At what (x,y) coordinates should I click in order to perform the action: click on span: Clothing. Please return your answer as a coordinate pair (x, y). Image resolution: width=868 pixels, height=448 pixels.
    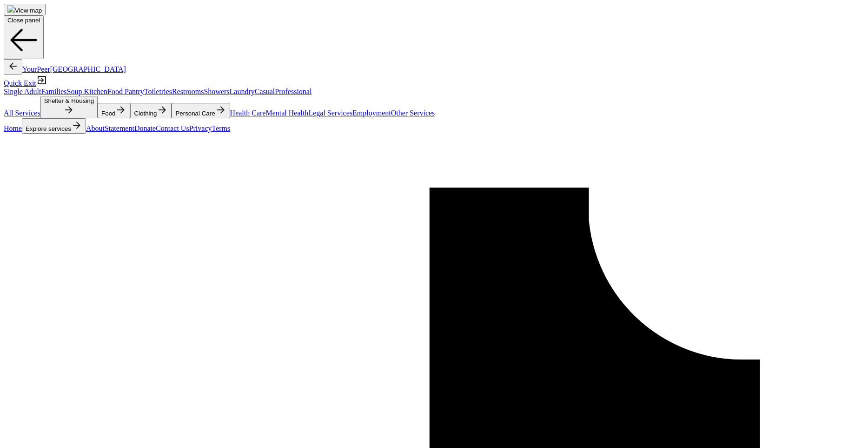
    Looking at the image, I should click on (145, 113).